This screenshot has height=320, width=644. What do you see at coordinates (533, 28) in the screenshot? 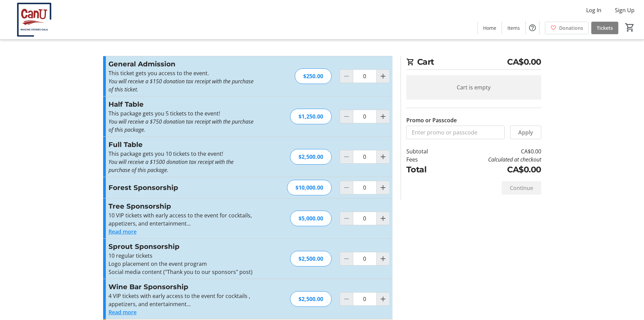
I see `button: Help` at bounding box center [533, 28].